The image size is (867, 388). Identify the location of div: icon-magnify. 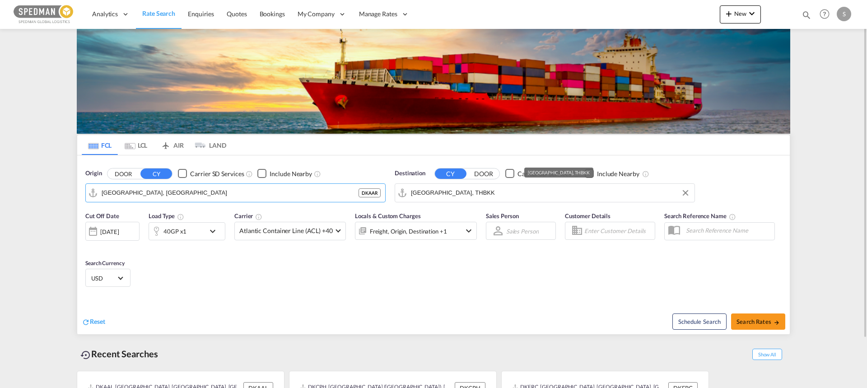
(806, 17).